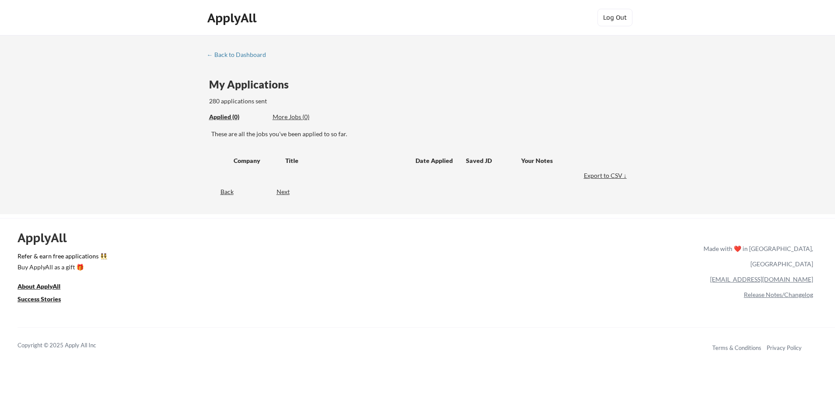 The image size is (835, 399). Describe the element at coordinates (45, 287) in the screenshot. I see `a: About ApplyAll` at that location.